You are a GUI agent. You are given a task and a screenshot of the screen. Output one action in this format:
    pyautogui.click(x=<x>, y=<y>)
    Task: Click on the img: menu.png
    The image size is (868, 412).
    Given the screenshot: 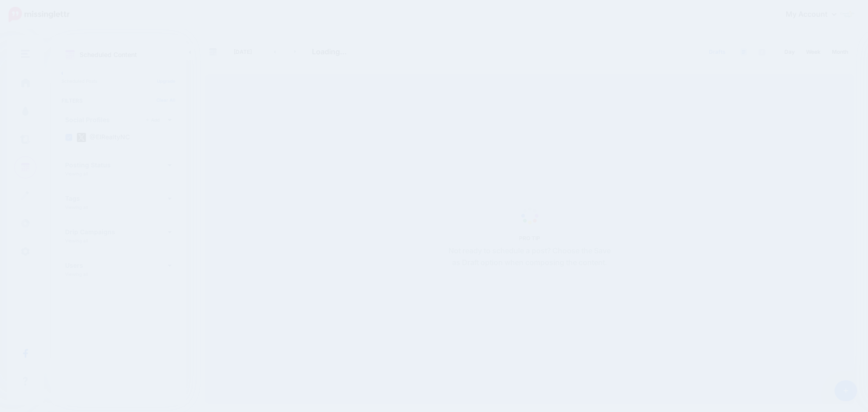 What is the action you would take?
    pyautogui.click(x=25, y=54)
    